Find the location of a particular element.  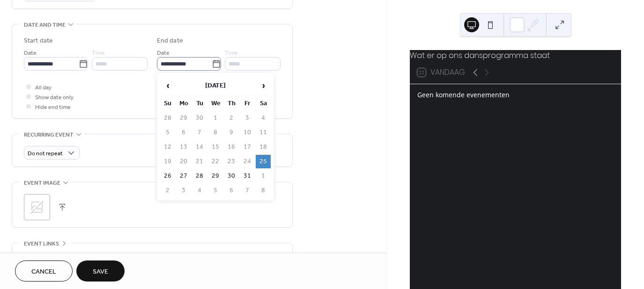

td: 15 is located at coordinates (216, 147).